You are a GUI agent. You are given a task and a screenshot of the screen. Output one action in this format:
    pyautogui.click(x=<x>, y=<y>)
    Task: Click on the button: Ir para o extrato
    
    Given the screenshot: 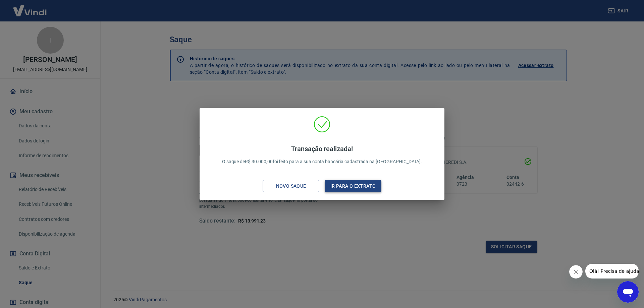 What is the action you would take?
    pyautogui.click(x=353, y=186)
    